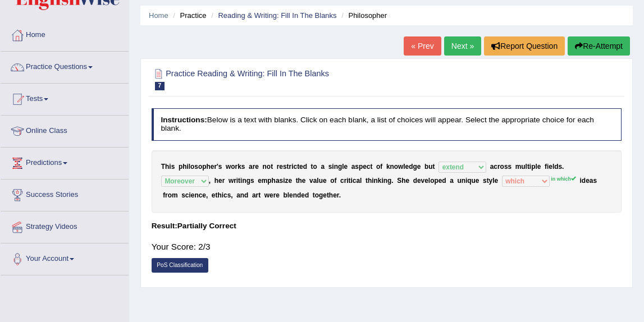  I want to click on h4: Below is a text with blanks. Click on each blank, a list of choices will appear. Select the appro..., so click(387, 124).